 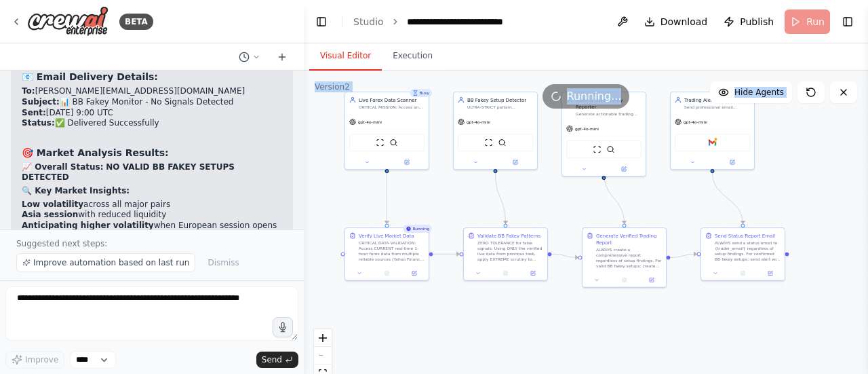 I want to click on button: Send, so click(x=277, y=360).